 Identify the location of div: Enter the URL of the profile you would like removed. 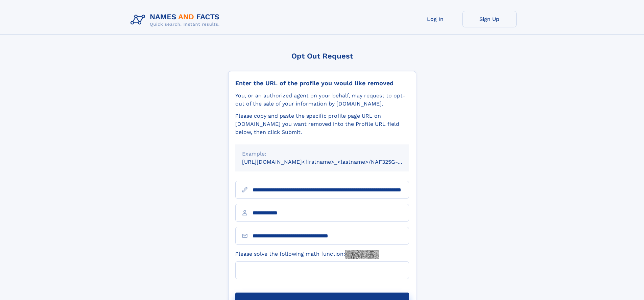
(322, 83).